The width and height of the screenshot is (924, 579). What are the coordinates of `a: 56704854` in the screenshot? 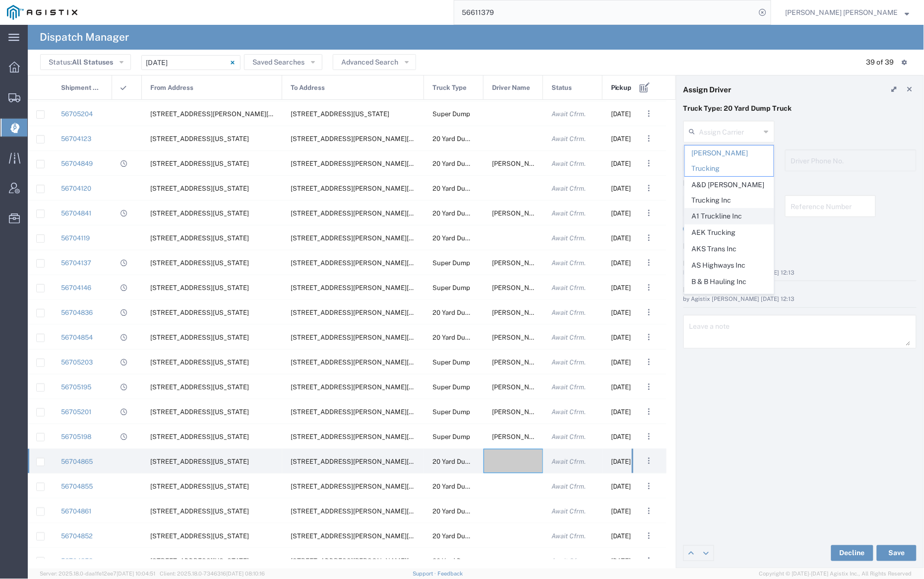 It's located at (77, 337).